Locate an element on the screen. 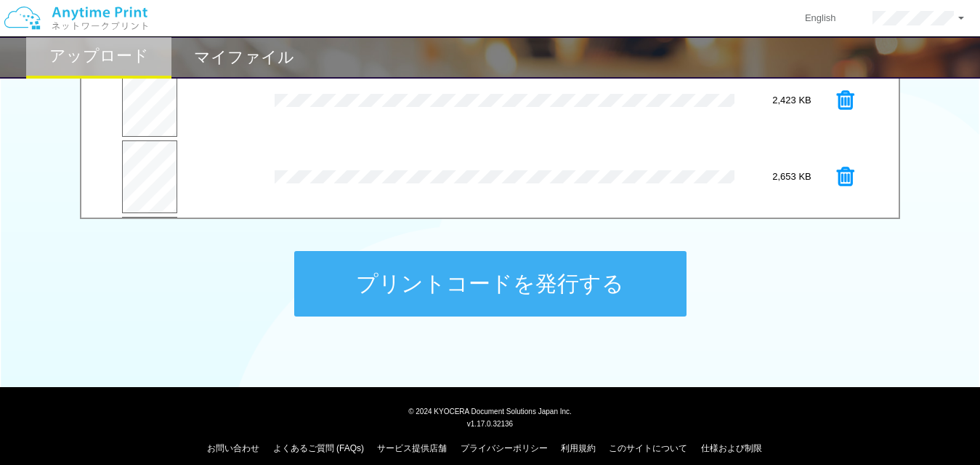 The width and height of the screenshot is (980, 465). a: サービス提供店舗 is located at coordinates (412, 448).